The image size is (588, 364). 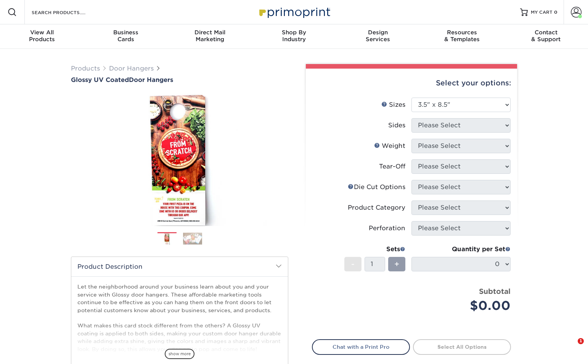 I want to click on a: Chat with a Print Pro, so click(x=360, y=346).